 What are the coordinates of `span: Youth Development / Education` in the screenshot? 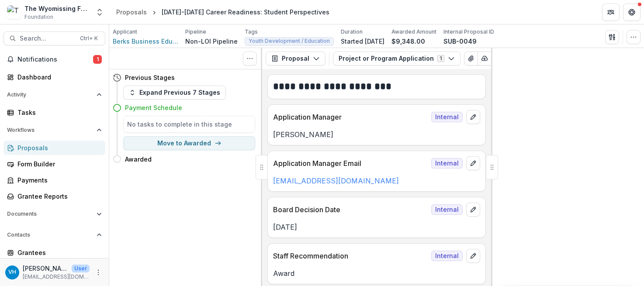 It's located at (289, 41).